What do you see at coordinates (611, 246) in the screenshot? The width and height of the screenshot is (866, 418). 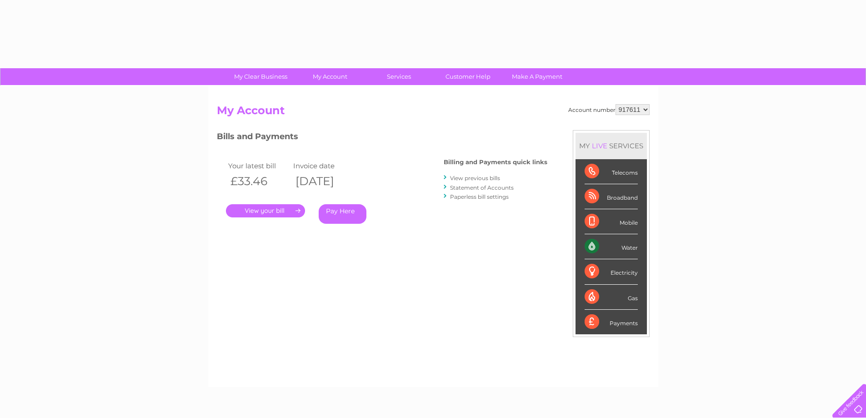 I see `div: Water` at bounding box center [611, 246].